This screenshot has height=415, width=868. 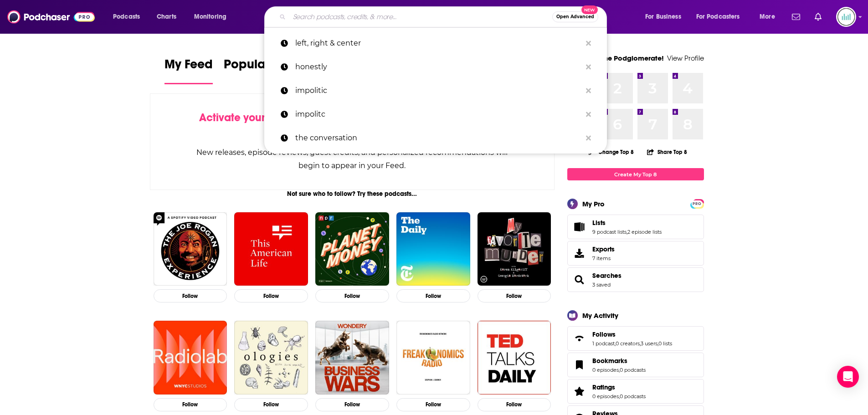 I want to click on a: Popular Feed, so click(x=262, y=70).